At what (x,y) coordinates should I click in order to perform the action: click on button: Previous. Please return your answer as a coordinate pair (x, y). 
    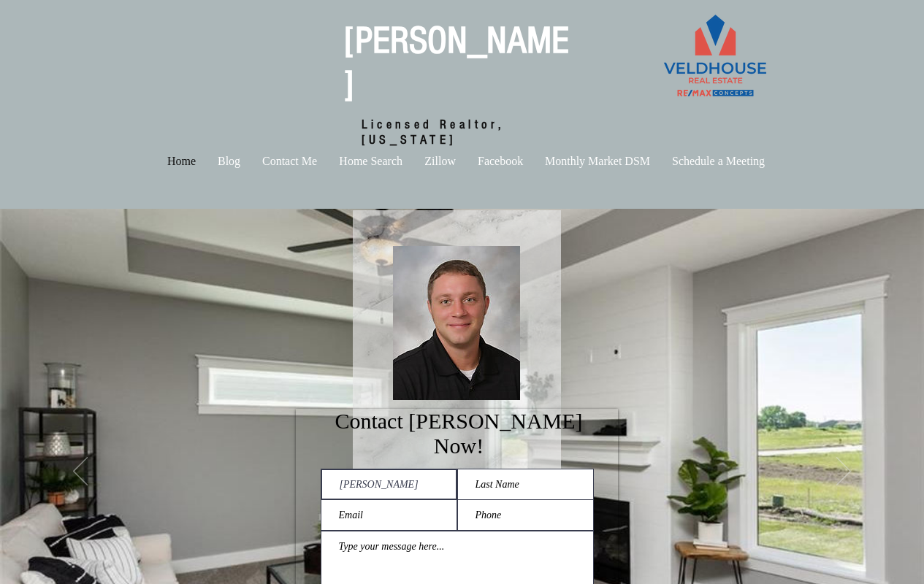
    Looking at the image, I should click on (81, 472).